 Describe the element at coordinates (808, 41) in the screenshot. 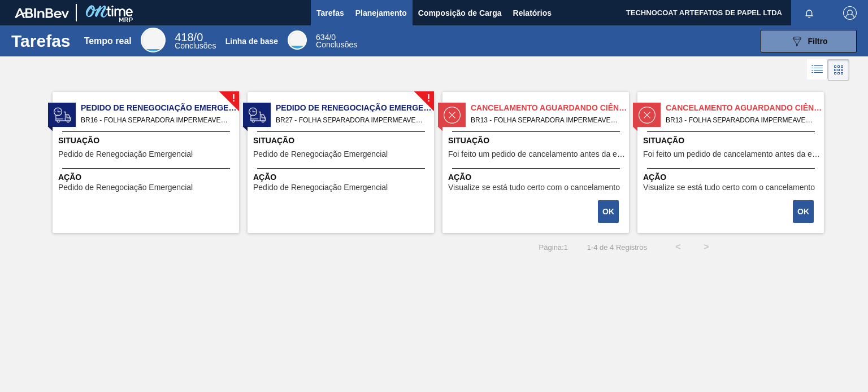

I see `button: Filtro` at that location.